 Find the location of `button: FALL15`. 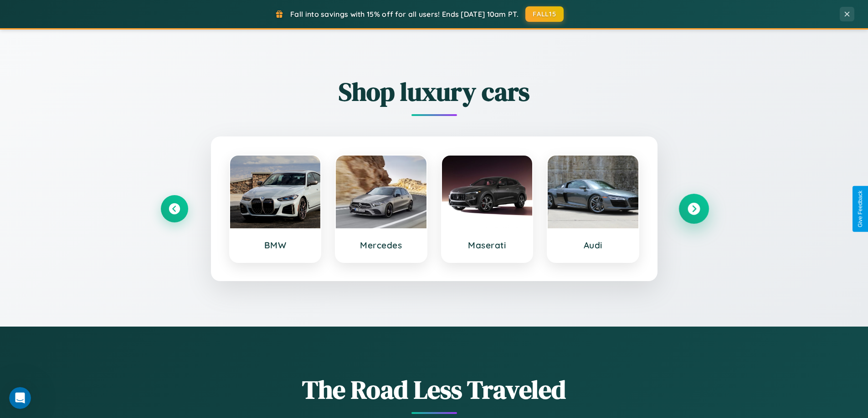

button: FALL15 is located at coordinates (545, 14).